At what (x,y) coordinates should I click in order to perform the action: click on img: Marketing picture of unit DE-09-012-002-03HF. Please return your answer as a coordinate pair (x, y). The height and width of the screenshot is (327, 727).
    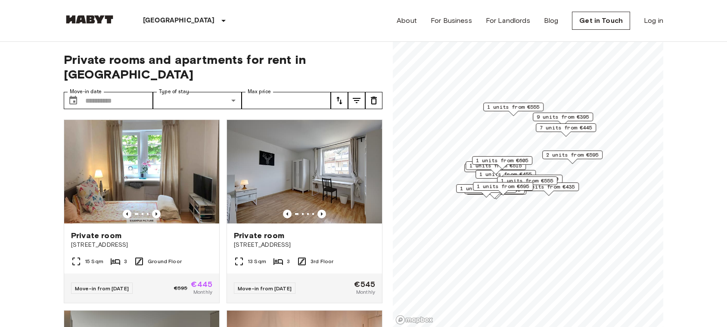
    Looking at the image, I should click on (142, 171).